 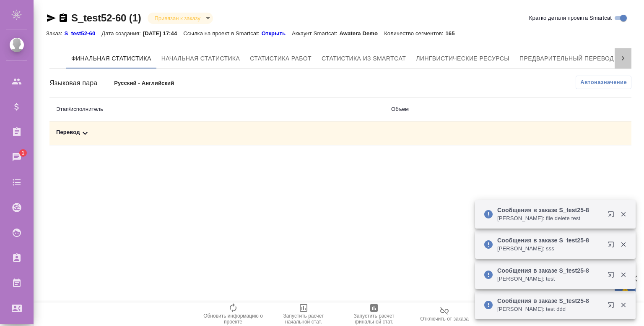 I want to click on span: Финальная статистика, so click(x=111, y=59).